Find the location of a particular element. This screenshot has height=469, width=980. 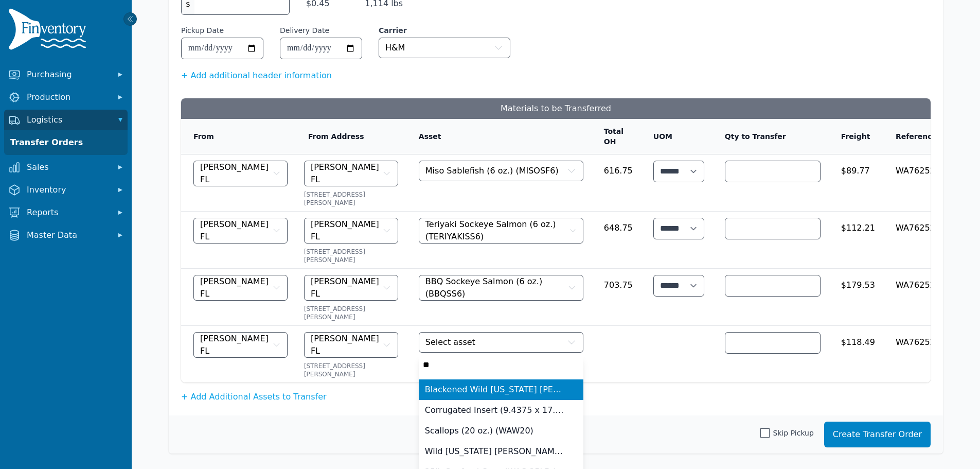

th: Reference is located at coordinates (926, 137).